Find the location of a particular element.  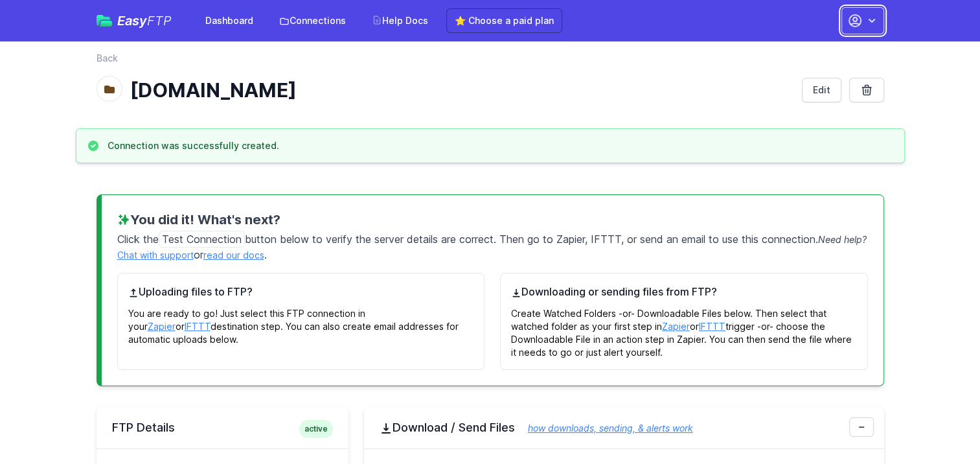

a: ⭐ Choose a paid plan is located at coordinates (504, 20).